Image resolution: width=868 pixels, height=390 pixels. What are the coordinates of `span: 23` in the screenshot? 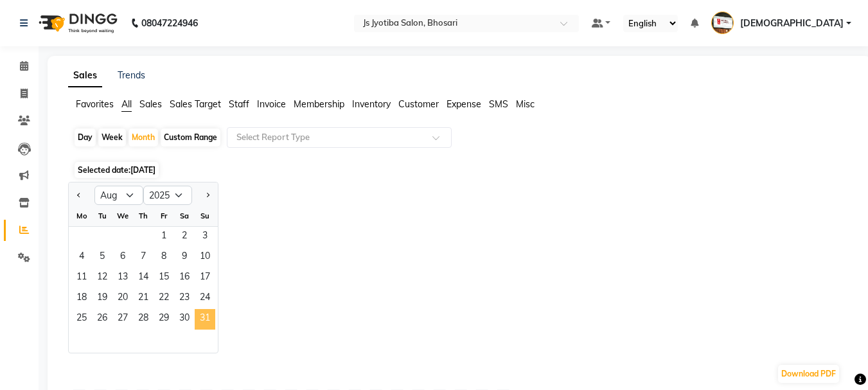 It's located at (185, 299).